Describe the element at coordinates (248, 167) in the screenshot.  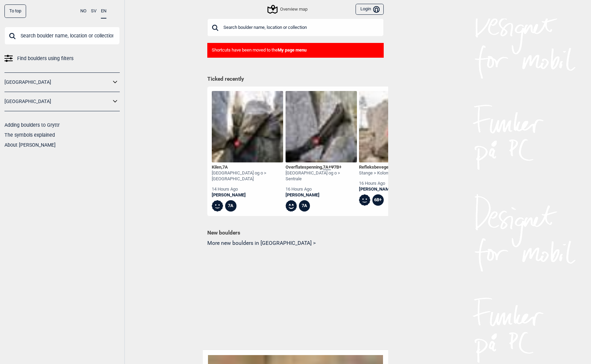
I see `div: Kilen ,` at that location.